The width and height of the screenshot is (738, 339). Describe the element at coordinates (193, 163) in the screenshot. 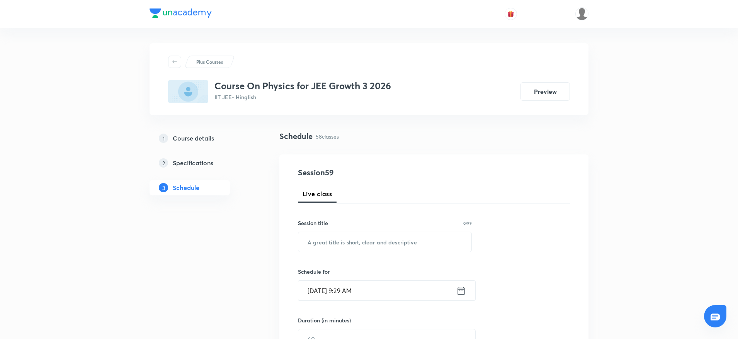

I see `h5: Specifications` at that location.